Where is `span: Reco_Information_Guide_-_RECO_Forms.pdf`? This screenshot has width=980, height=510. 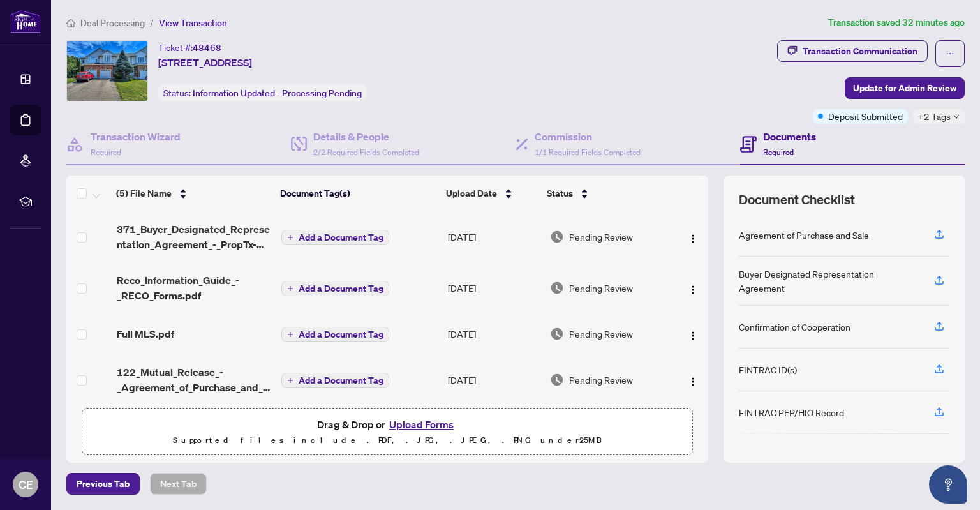
span: Reco_Information_Guide_-_RECO_Forms.pdf is located at coordinates (194, 287).